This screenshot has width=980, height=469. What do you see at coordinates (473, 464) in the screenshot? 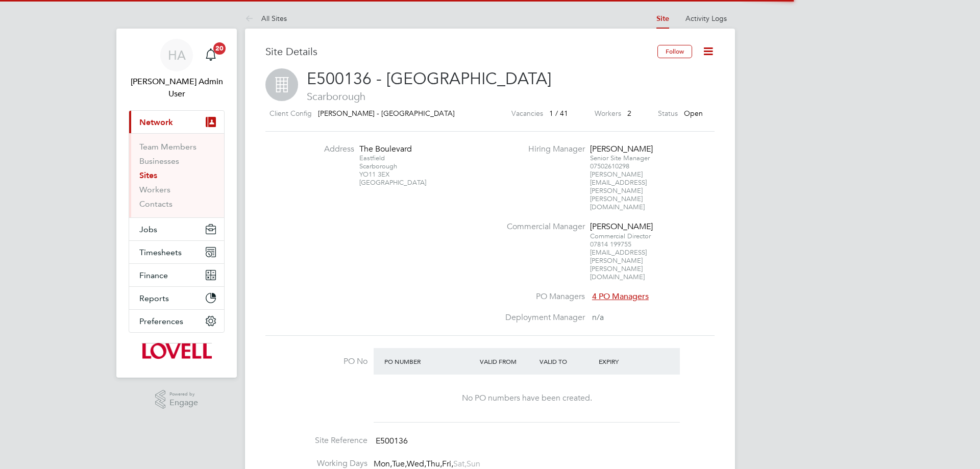
I see `span: Sun` at bounding box center [473, 464].